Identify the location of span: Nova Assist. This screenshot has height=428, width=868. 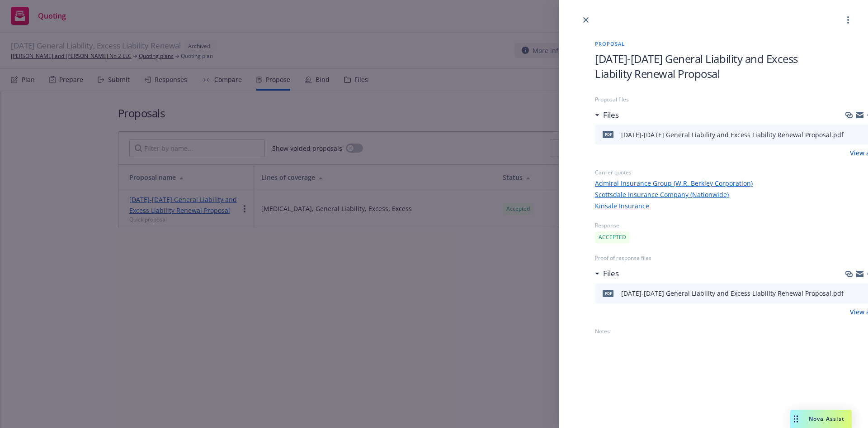
(826, 418).